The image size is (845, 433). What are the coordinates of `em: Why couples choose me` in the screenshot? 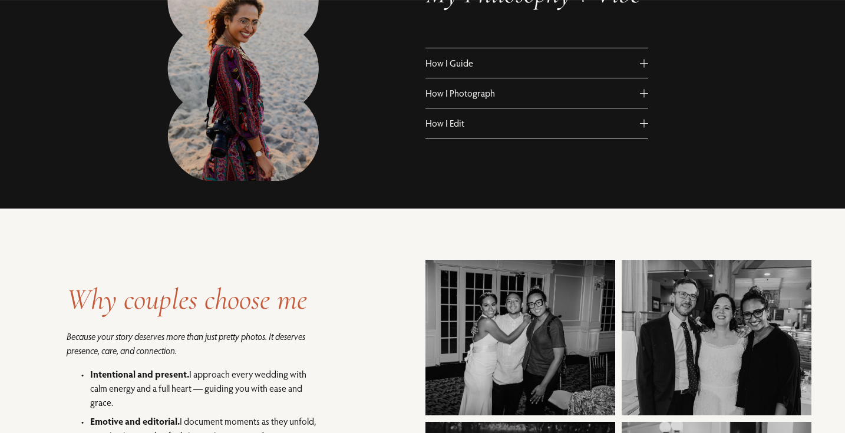 It's located at (187, 299).